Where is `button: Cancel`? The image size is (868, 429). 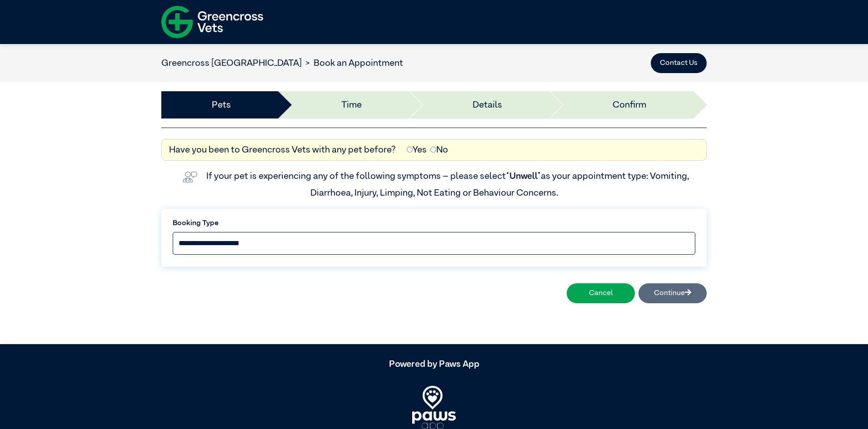
button: Cancel is located at coordinates (600, 293).